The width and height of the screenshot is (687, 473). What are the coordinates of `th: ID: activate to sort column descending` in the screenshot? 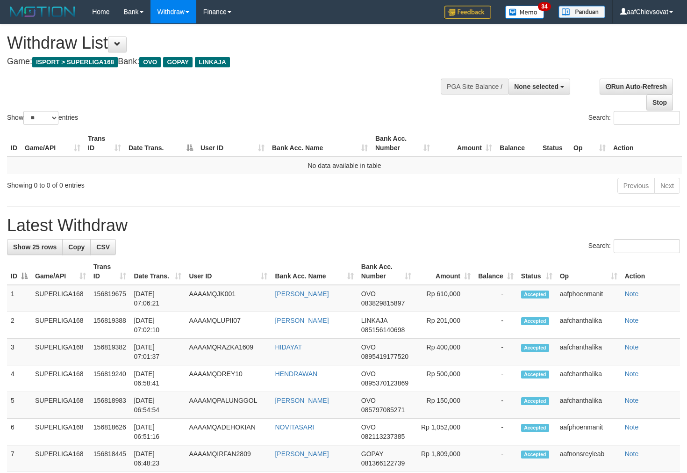 It's located at (19, 271).